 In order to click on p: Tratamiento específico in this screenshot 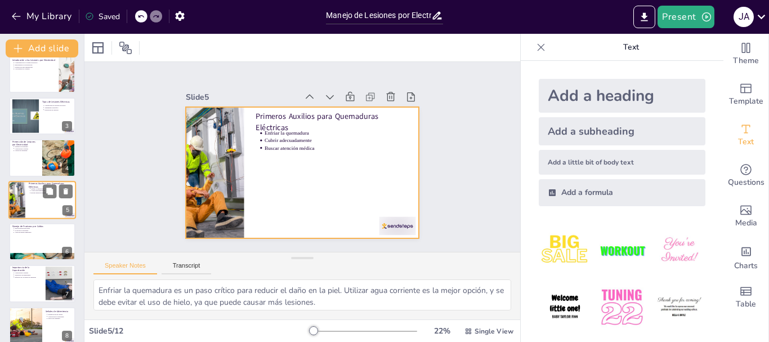, I will do `click(58, 108)`.